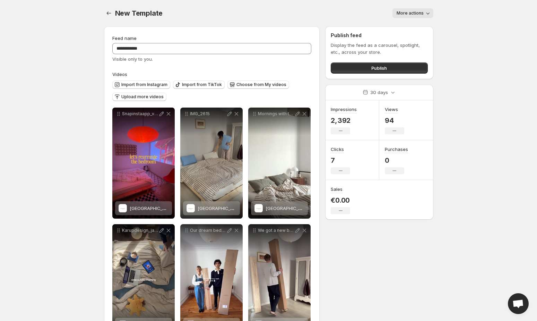 The height and width of the screenshot is (321, 537). I want to click on h3: Clicks, so click(337, 149).